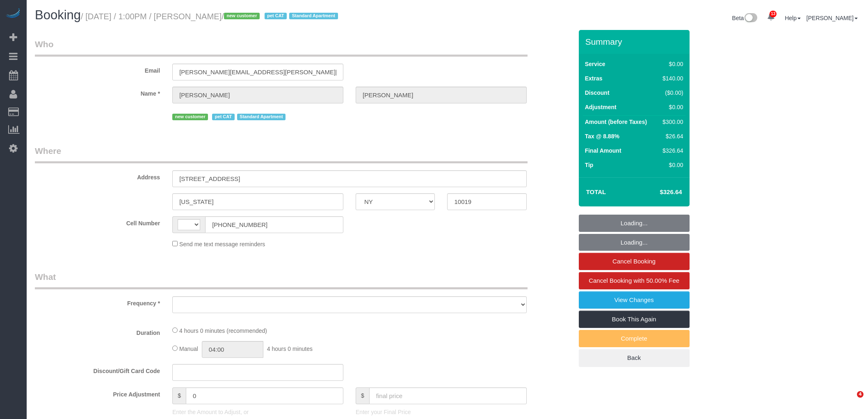 The height and width of the screenshot is (419, 868). What do you see at coordinates (97, 369) in the screenshot?
I see `label: Discount/Gift Card Code` at bounding box center [97, 369].